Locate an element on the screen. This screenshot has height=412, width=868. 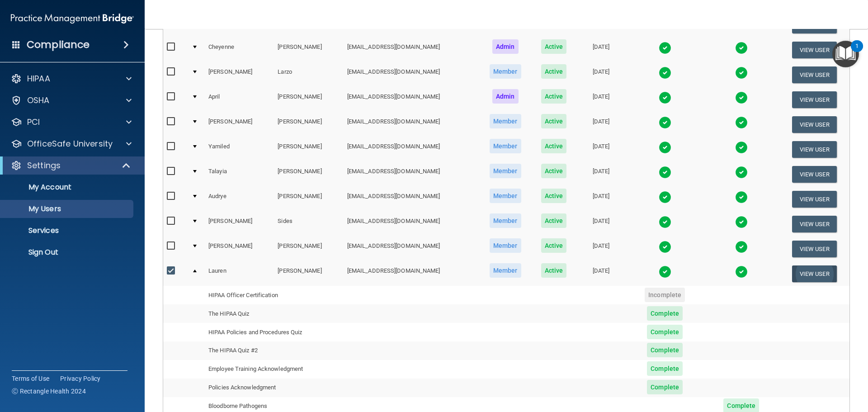
td: April is located at coordinates (239, 99).